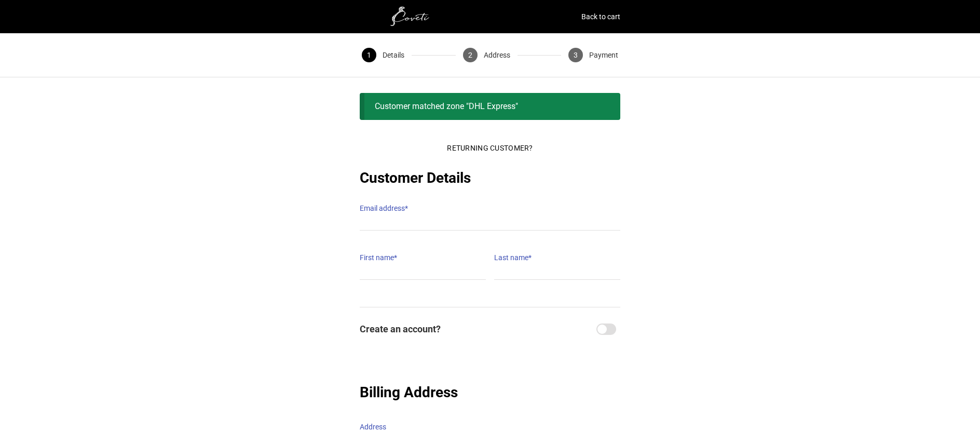  I want to click on div: Customer matched zone "DHL Express", so click(490, 106).